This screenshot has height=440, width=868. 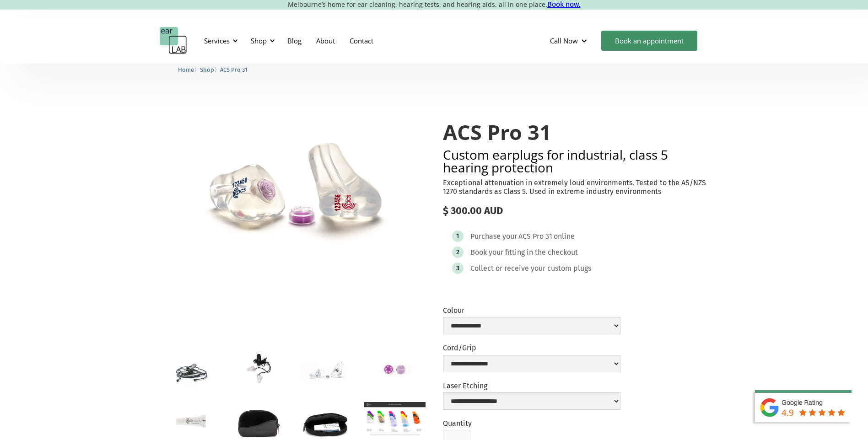 What do you see at coordinates (575, 161) in the screenshot?
I see `h2: Custom earplugs for industrial, class 5 hearing protection` at bounding box center [575, 161].